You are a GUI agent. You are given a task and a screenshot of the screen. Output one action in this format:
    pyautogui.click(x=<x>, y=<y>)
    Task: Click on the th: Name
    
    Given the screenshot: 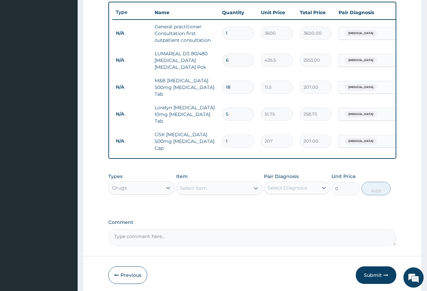 What is the action you would take?
    pyautogui.click(x=185, y=12)
    